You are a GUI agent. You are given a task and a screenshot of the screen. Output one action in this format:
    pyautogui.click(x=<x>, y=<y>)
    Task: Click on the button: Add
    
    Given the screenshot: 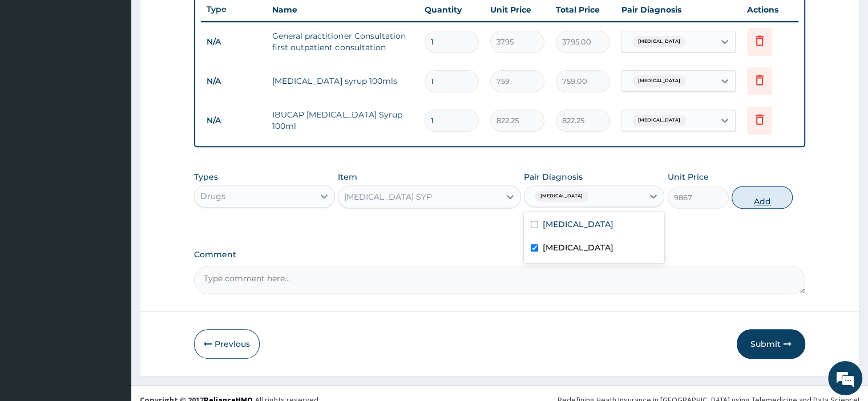 What is the action you would take?
    pyautogui.click(x=762, y=197)
    